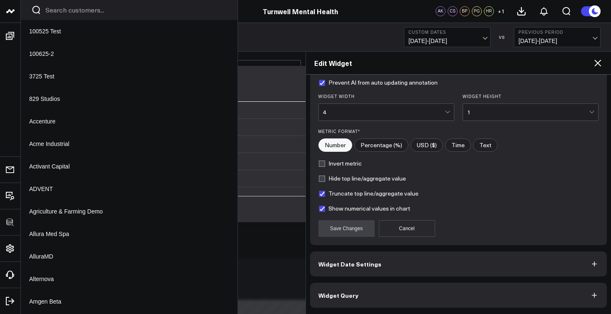 This screenshot has width=611, height=314. I want to click on a: Allura Med Spa, so click(129, 234).